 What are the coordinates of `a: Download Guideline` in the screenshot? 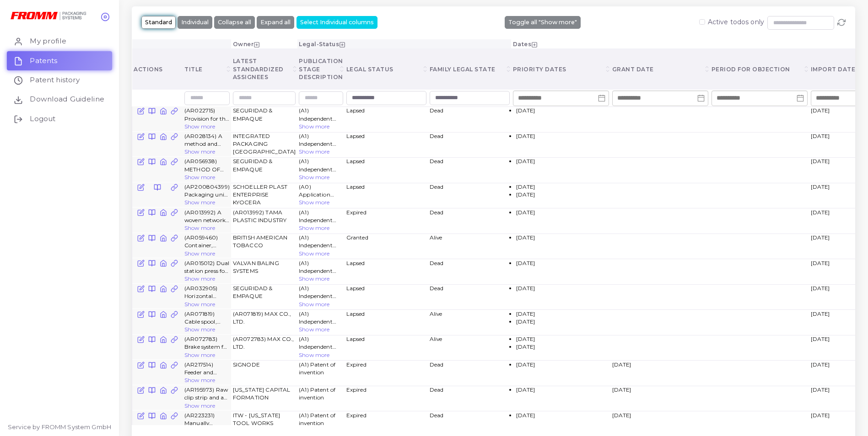 It's located at (59, 99).